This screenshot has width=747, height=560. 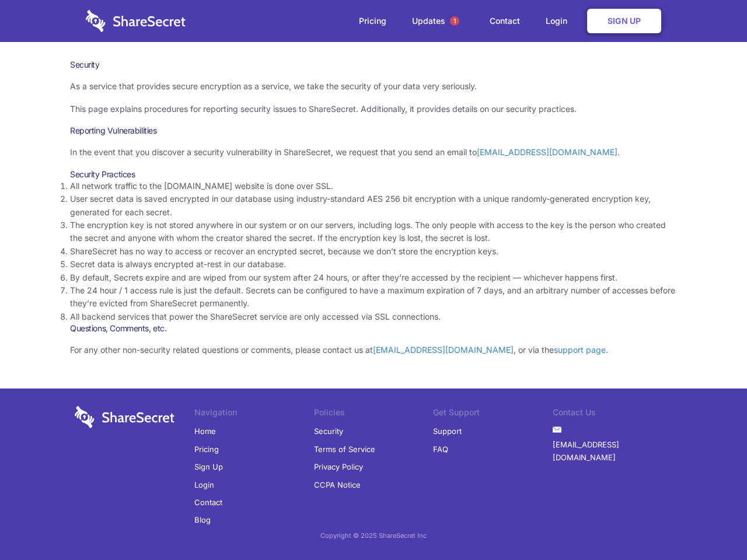 I want to click on a: Privacy Policy, so click(x=339, y=467).